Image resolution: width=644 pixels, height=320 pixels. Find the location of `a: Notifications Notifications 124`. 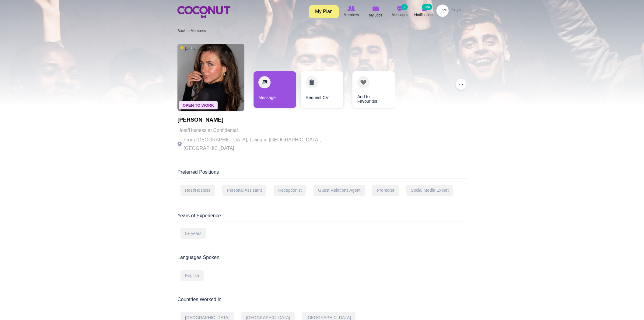

a: Notifications Notifications 124 is located at coordinates (424, 11).